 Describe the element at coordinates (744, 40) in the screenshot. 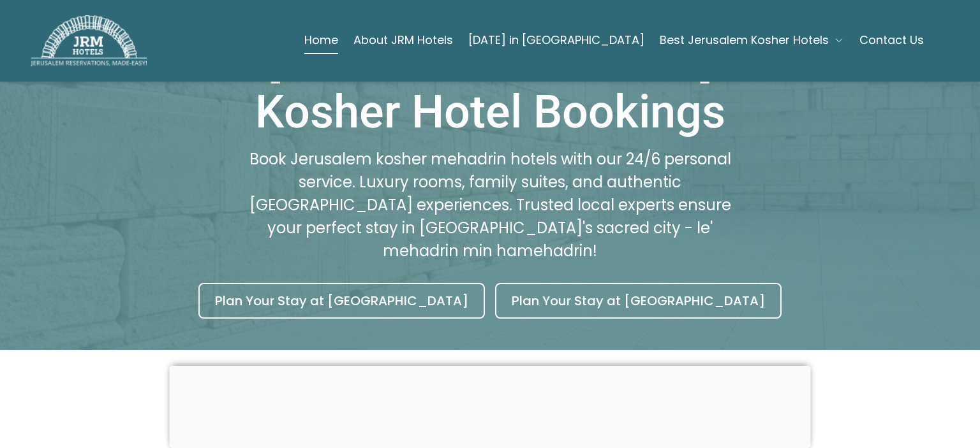

I see `span: Best Jerusalem Kosher Hotels` at that location.